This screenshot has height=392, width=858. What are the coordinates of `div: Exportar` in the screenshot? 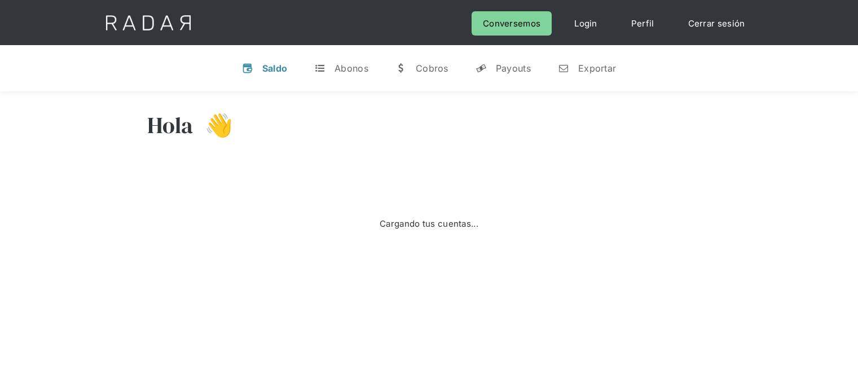 It's located at (597, 68).